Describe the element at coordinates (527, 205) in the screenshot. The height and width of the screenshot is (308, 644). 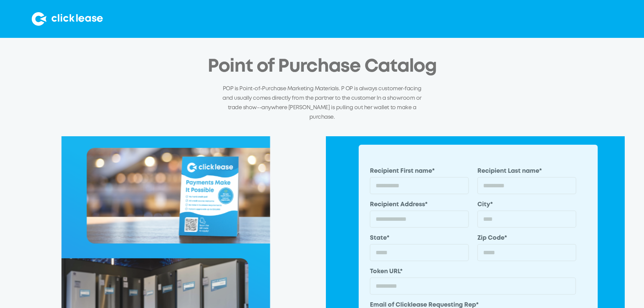
I see `label: City*` at that location.